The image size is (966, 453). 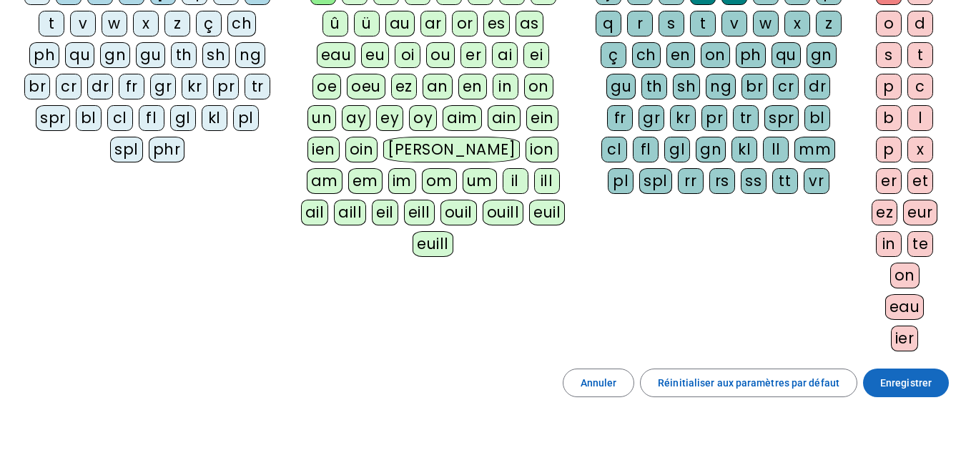 I want to click on div: ou, so click(x=441, y=55).